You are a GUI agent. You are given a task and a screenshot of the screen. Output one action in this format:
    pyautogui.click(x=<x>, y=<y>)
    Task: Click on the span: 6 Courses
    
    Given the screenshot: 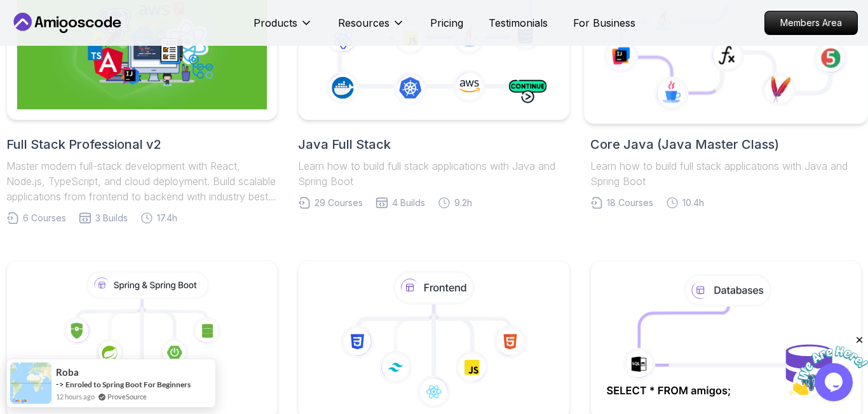 What is the action you would take?
    pyautogui.click(x=44, y=218)
    